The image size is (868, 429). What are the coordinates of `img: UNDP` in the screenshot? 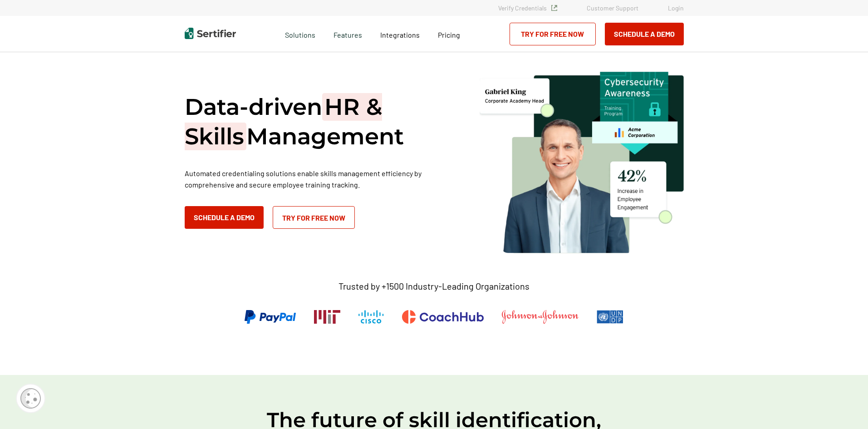 It's located at (610, 317).